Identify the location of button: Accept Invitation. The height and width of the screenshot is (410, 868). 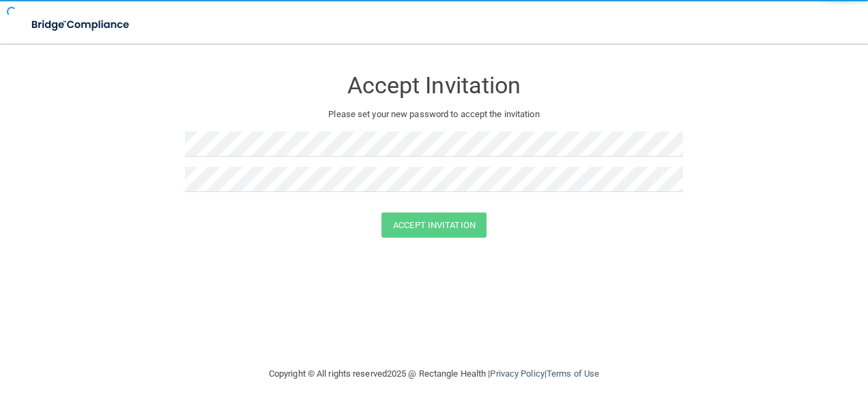
(434, 225).